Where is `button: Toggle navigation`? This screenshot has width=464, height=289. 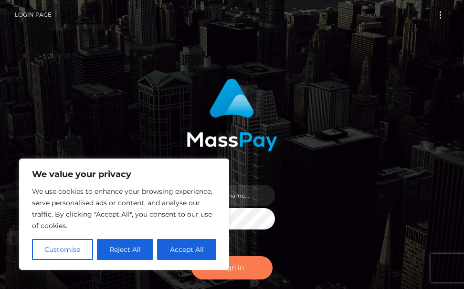 button: Toggle navigation is located at coordinates (440, 15).